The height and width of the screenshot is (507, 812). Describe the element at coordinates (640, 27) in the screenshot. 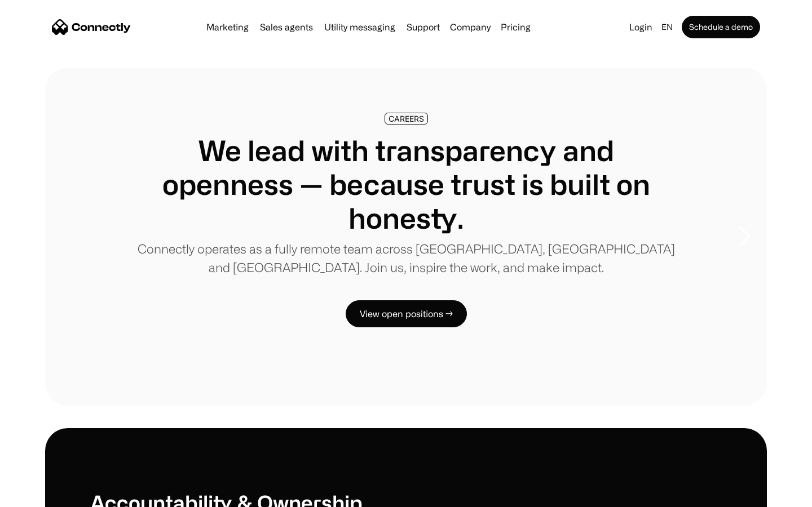

I see `a: Login` at that location.